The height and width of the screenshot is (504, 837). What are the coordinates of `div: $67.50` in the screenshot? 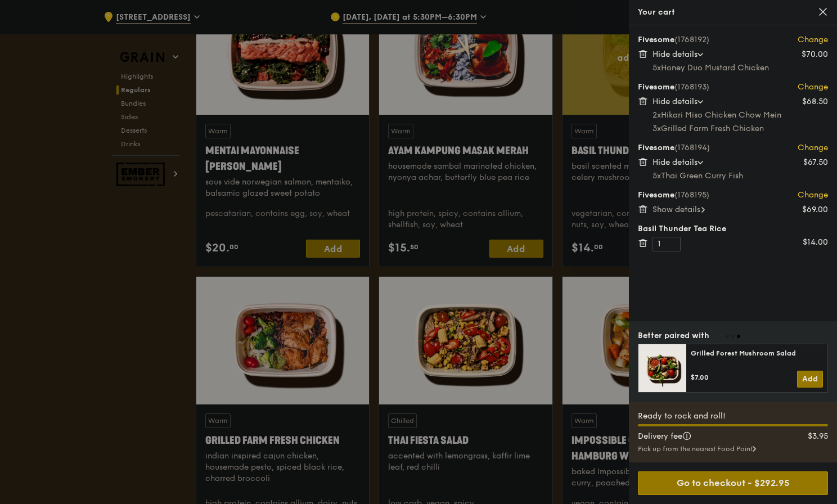 It's located at (815, 163).